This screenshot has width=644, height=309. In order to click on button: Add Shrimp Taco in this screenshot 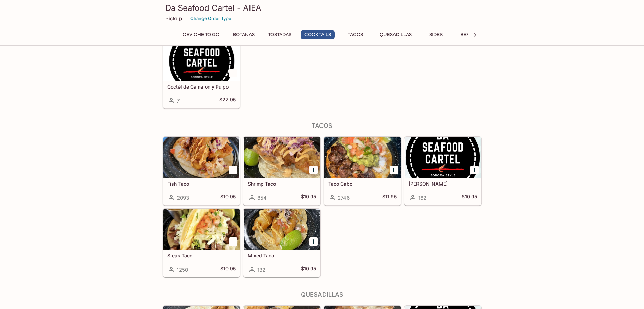, I will do `click(314, 169)`.